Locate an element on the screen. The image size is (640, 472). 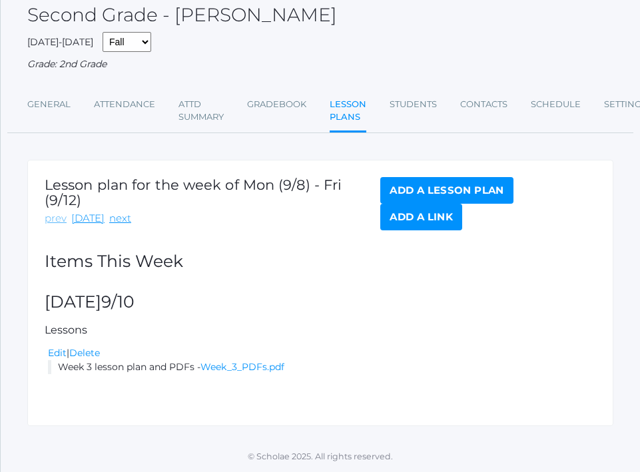
a: Edit is located at coordinates (57, 353).